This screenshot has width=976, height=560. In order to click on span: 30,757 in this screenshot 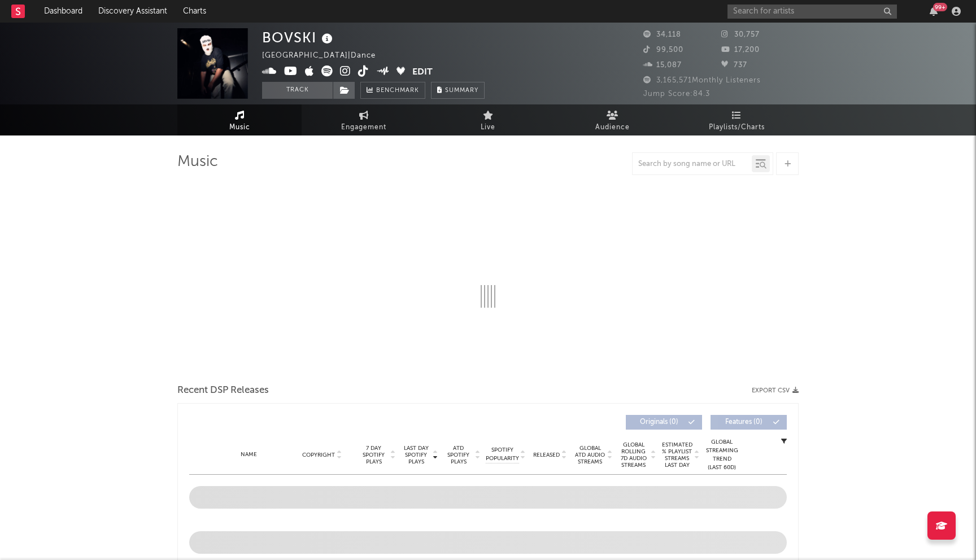, I will do `click(740, 34)`.